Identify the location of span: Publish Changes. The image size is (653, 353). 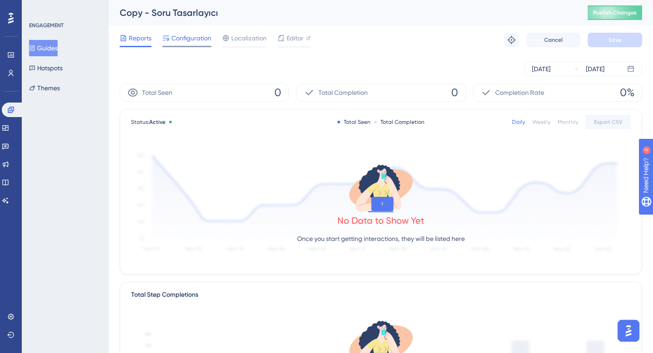
(615, 13).